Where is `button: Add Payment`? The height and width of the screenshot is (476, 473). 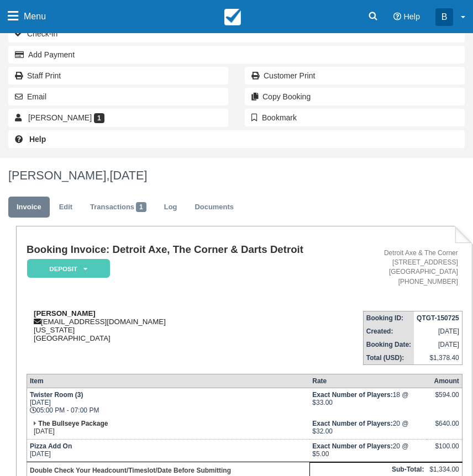
button: Add Payment is located at coordinates (236, 54).